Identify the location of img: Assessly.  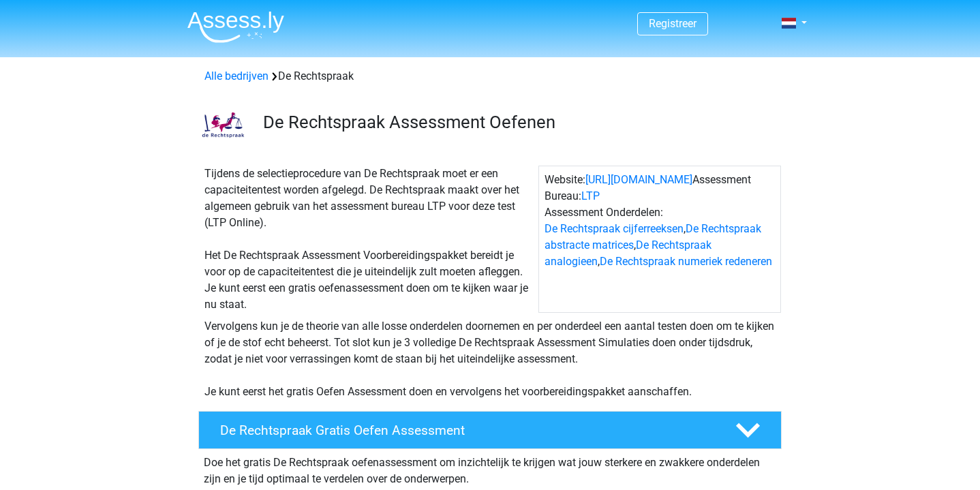
(236, 27).